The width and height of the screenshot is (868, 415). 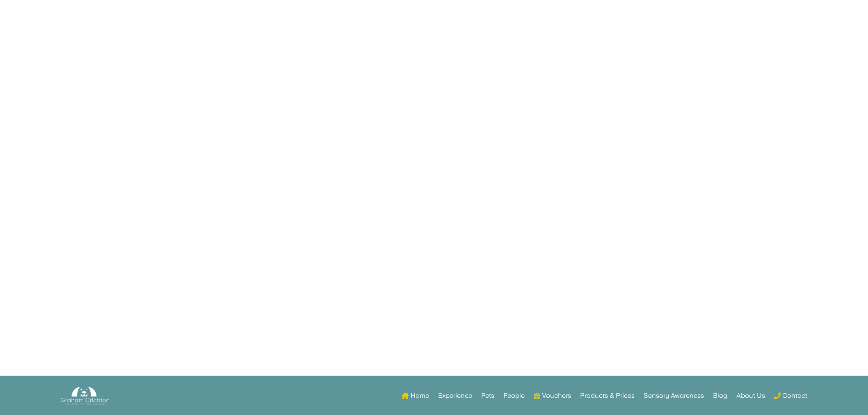 What do you see at coordinates (607, 396) in the screenshot?
I see `a: Products & Prices` at bounding box center [607, 396].